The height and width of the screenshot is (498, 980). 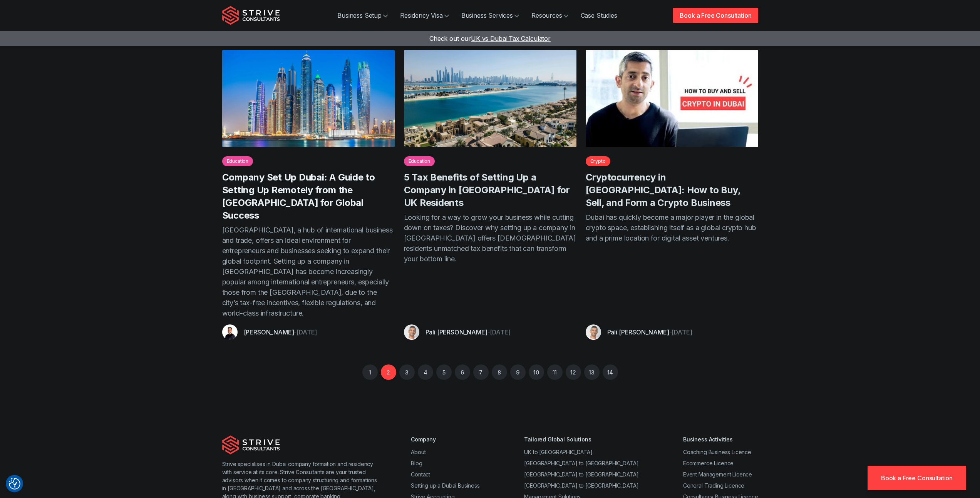 I want to click on div: Tailored Global Solutions, so click(x=581, y=439).